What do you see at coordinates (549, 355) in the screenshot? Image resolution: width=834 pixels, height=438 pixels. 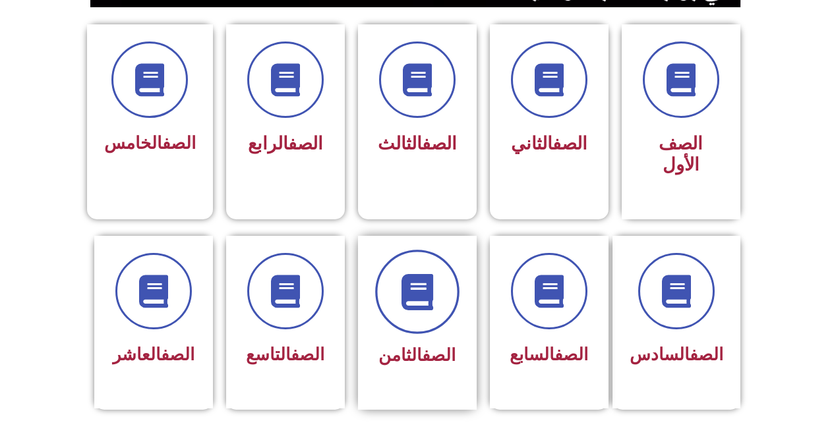 I see `span: السابع` at bounding box center [549, 355].